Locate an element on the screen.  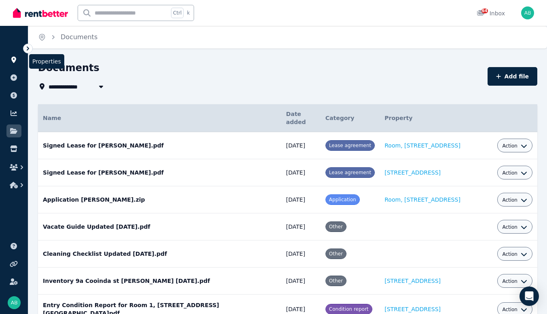
th: Property is located at coordinates (436, 118).